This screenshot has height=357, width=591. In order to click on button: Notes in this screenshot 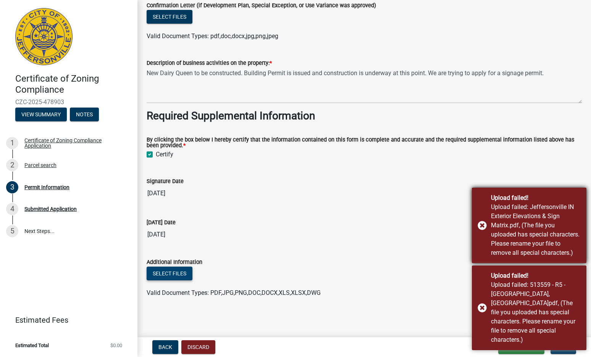, I will do `click(84, 114)`.